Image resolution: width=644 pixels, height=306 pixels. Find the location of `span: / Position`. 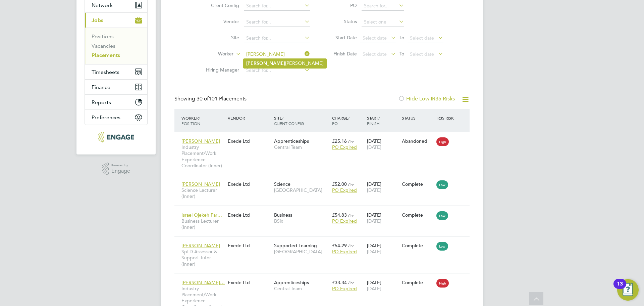

span: / Position is located at coordinates (191, 121).